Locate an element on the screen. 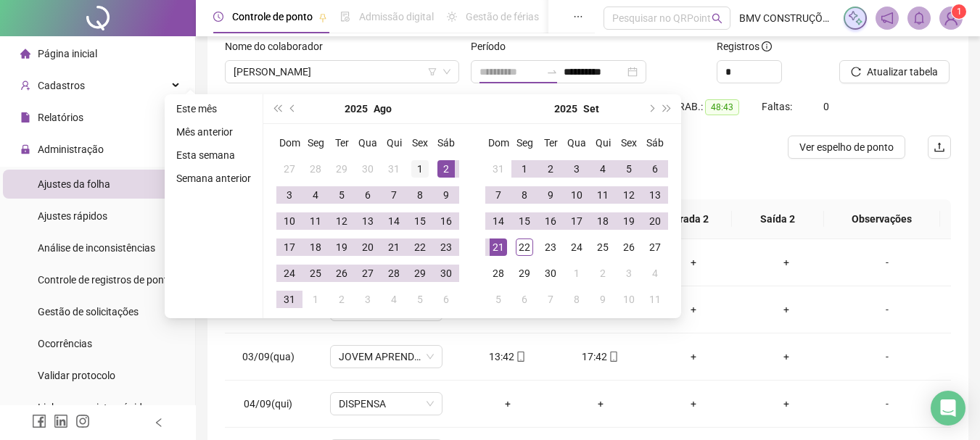  td: 2025-09-13 is located at coordinates (655, 195).